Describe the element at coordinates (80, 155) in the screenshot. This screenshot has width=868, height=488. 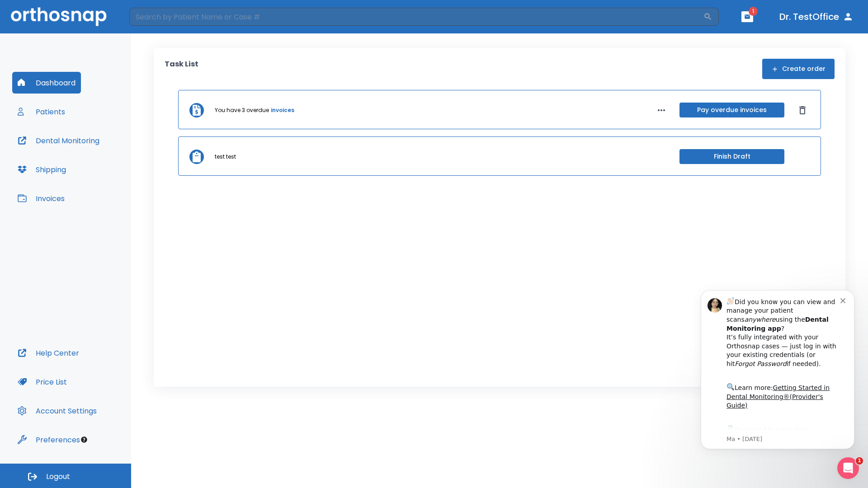
I see `a: App Store` at that location.